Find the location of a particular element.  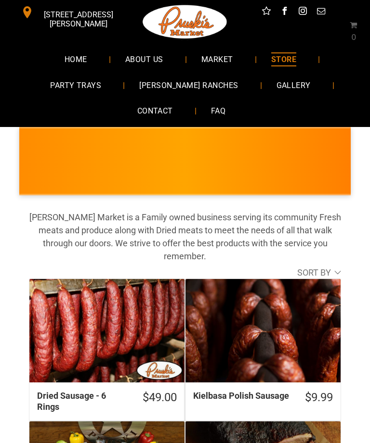

a: STORE is located at coordinates (284, 59).